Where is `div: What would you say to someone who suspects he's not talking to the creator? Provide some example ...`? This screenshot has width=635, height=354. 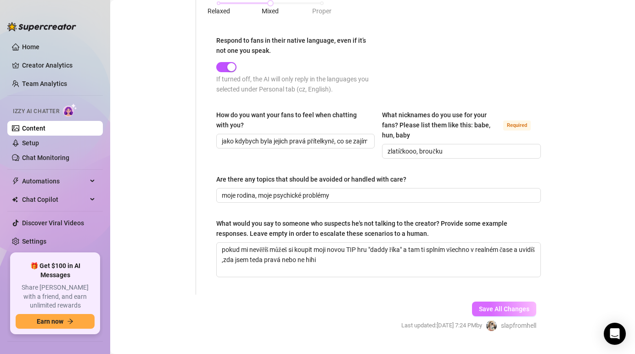
div: What would you say to someone who suspects he's not talking to the creator? Provide some example ... is located at coordinates (375, 228).